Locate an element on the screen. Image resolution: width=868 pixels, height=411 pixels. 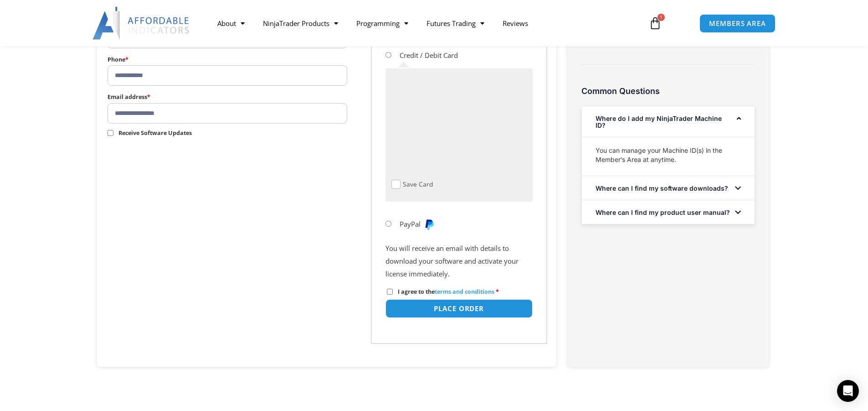
input: Receive Software Updates is located at coordinates (110, 133).